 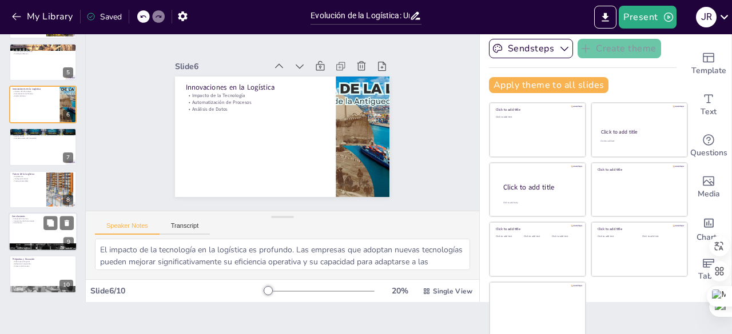 What do you see at coordinates (452, 291) in the screenshot?
I see `span: Single View` at bounding box center [452, 291].